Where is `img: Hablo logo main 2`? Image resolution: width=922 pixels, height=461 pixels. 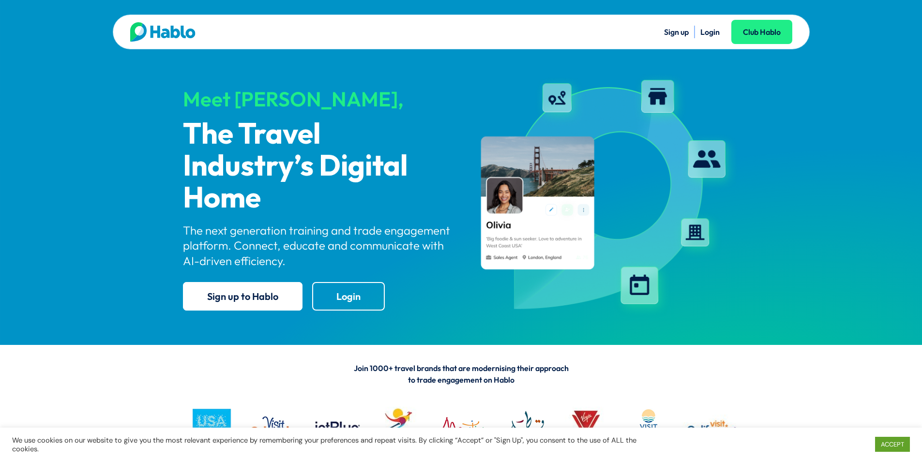
img: Hablo logo main 2 is located at coordinates (163, 32).